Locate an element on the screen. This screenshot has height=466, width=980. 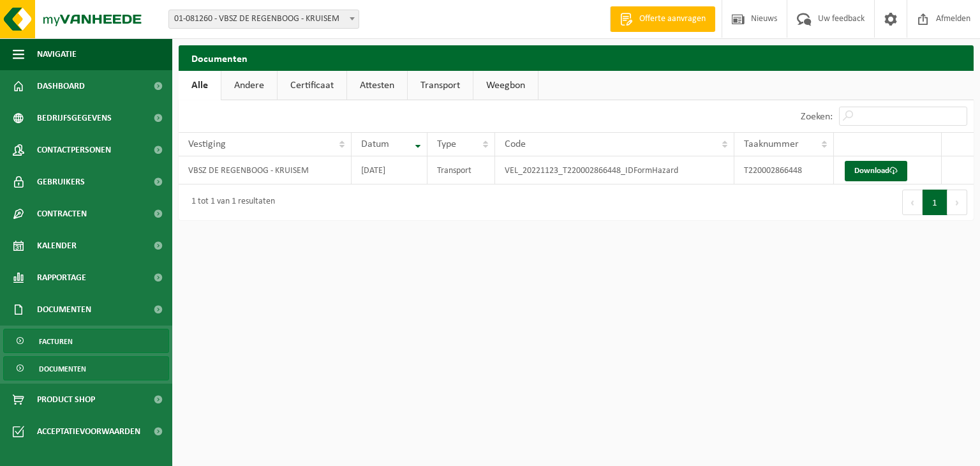
a: Weegbon is located at coordinates (505, 86).